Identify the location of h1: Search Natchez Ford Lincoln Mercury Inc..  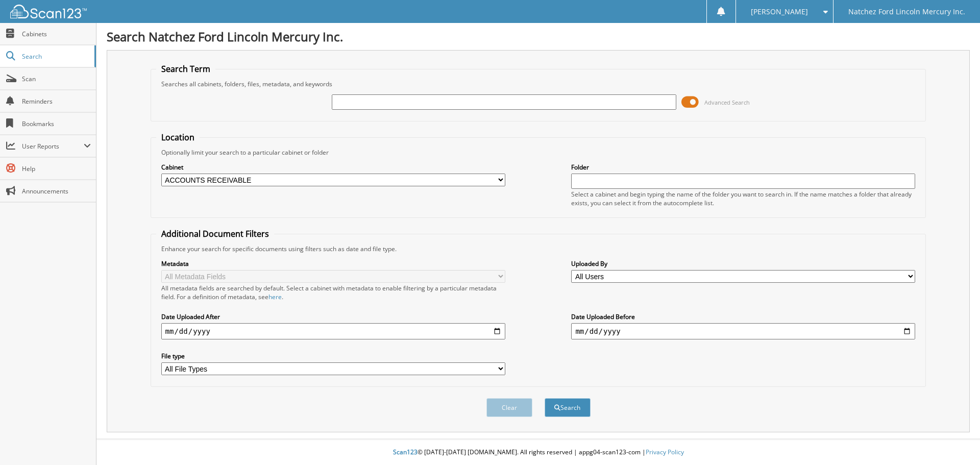
(538, 36).